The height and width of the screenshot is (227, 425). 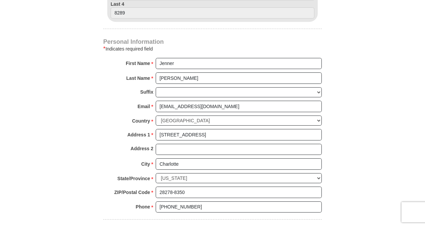 What do you see at coordinates (147, 92) in the screenshot?
I see `strong: Suffix` at bounding box center [147, 92].